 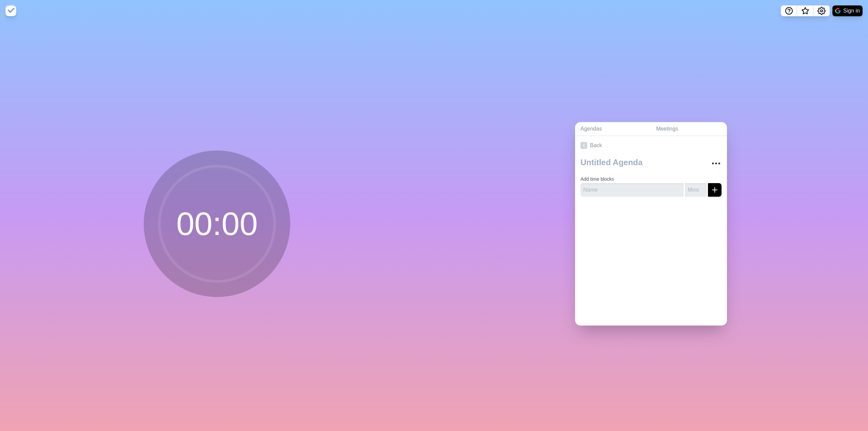 What do you see at coordinates (597, 179) in the screenshot?
I see `label: Add time blocks` at bounding box center [597, 179].